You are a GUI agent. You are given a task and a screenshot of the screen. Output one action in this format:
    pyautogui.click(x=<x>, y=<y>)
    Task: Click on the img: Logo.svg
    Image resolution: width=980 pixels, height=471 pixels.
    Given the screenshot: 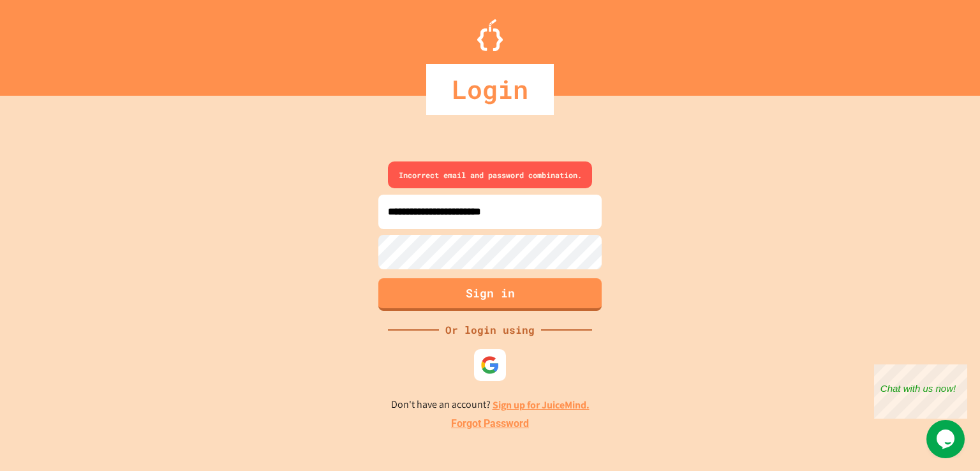 What is the action you would take?
    pyautogui.click(x=490, y=35)
    